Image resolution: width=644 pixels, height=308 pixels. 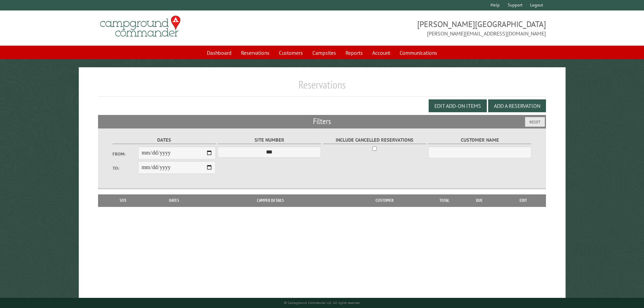 What do you see at coordinates (125, 168) in the screenshot?
I see `label: To:` at bounding box center [125, 168].